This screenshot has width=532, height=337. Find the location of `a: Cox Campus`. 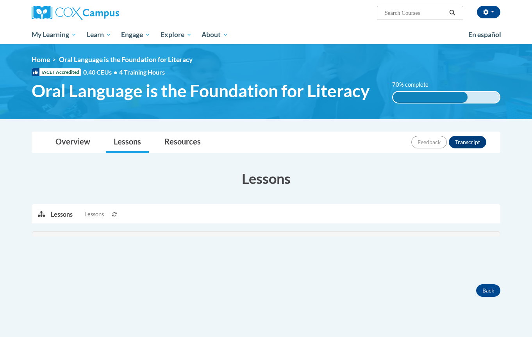

a: Cox Campus is located at coordinates (106, 13).